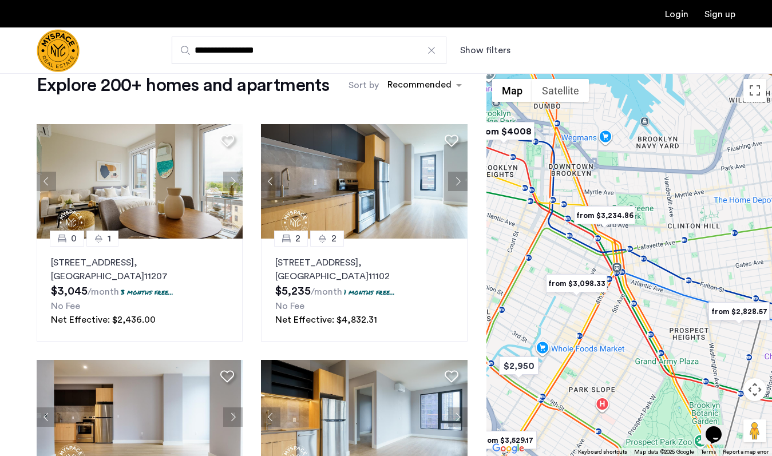 The height and width of the screenshot is (456, 772). What do you see at coordinates (309, 50) in the screenshot?
I see `input: Apartment Search` at bounding box center [309, 50].